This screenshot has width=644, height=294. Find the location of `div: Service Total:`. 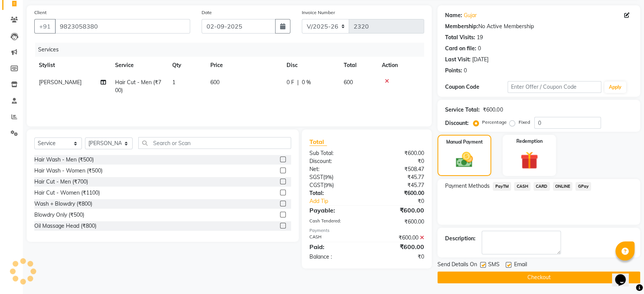

div: Service Total: is located at coordinates (462, 109).